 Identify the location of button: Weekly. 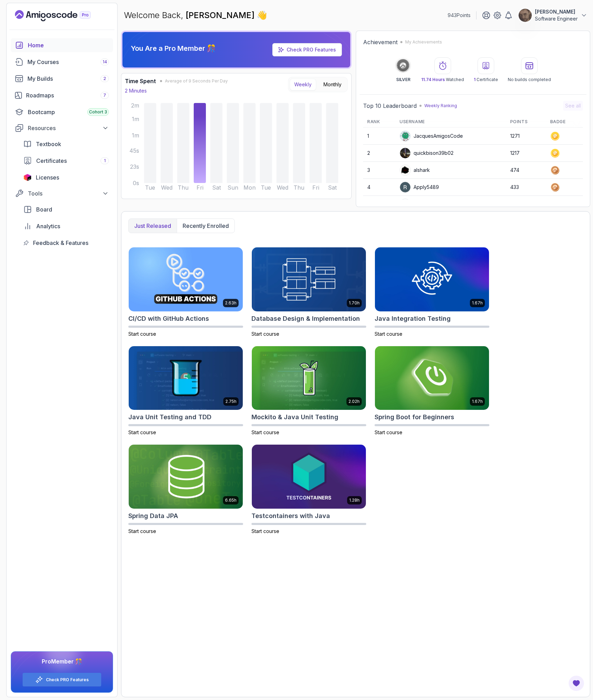
(303, 85).